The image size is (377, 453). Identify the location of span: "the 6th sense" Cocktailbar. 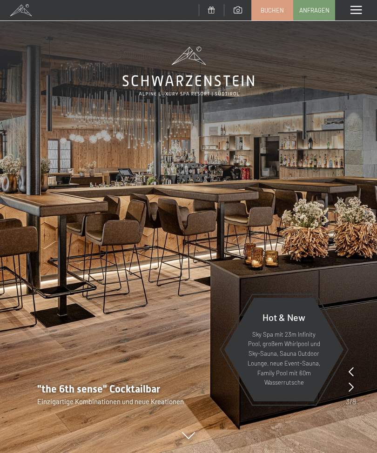
(99, 389).